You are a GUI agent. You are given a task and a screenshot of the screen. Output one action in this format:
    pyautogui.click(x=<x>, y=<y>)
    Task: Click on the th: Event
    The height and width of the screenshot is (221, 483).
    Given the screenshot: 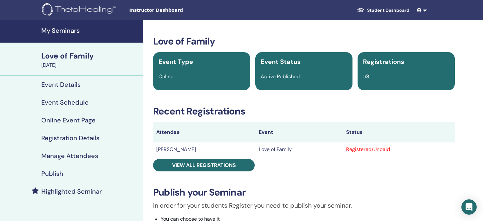 What is the action you would take?
    pyautogui.click(x=299, y=132)
    